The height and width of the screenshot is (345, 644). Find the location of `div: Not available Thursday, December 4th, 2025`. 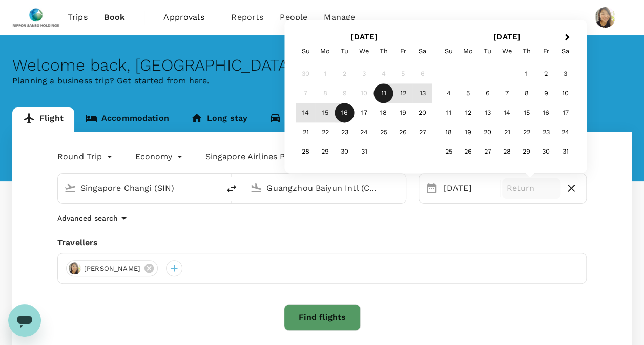

div: Not available Thursday, December 4th, 2025 is located at coordinates (384, 74).